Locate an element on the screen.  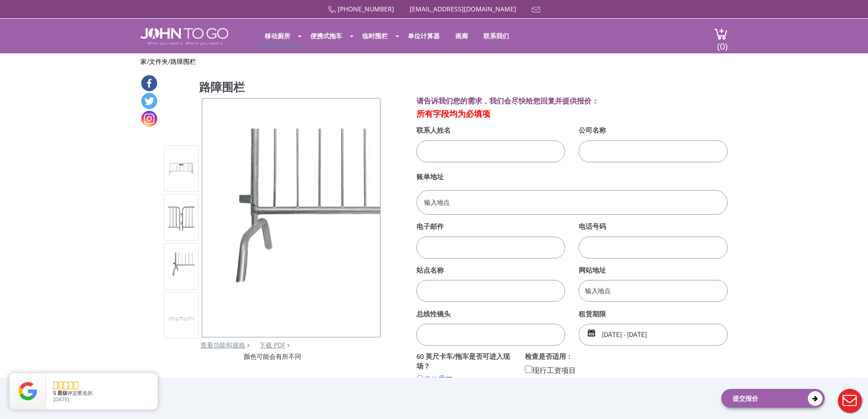
font: 电子邮件 is located at coordinates (430, 226).